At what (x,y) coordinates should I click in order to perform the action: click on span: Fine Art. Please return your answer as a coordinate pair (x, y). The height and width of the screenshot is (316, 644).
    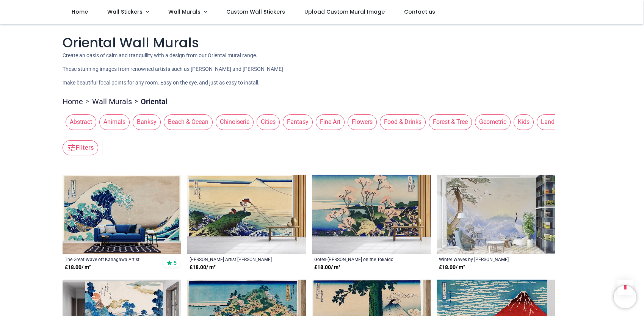
    Looking at the image, I should click on (330, 122).